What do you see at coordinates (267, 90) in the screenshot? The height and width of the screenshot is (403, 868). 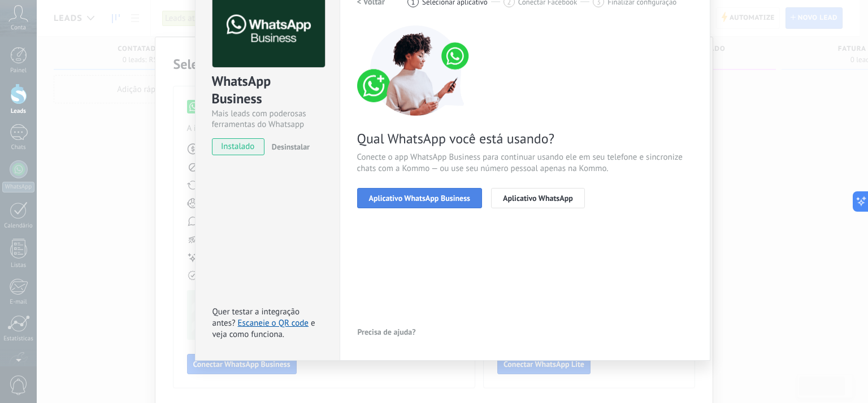 I see `div: WhatsApp Business` at bounding box center [267, 90].